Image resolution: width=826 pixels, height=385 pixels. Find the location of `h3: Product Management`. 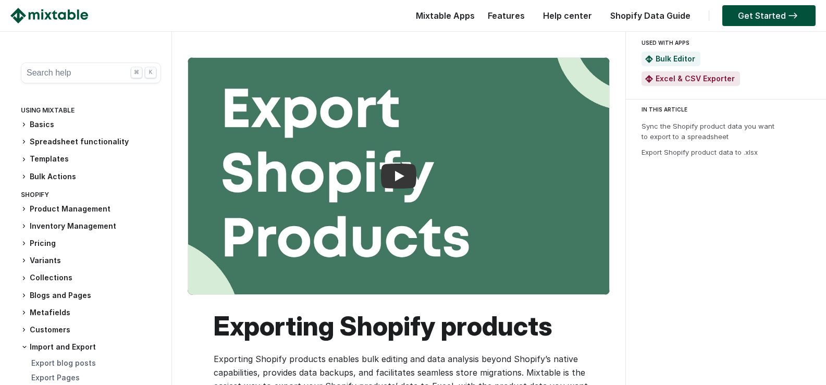

h3: Product Management is located at coordinates (91, 209).